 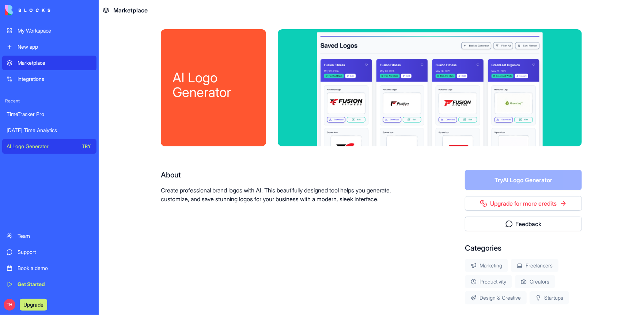 What do you see at coordinates (86, 146) in the screenshot?
I see `div: TRY` at bounding box center [86, 146].